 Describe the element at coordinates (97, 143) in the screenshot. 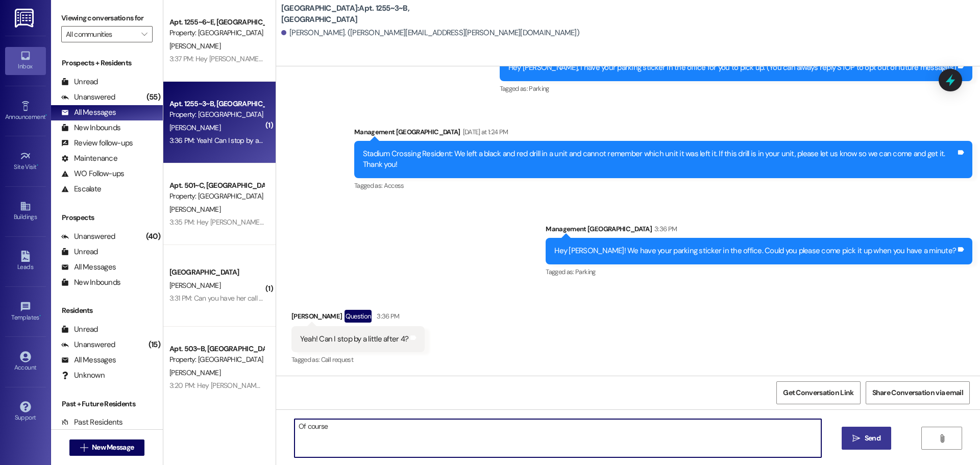

I see `div: Review follow-ups` at that location.